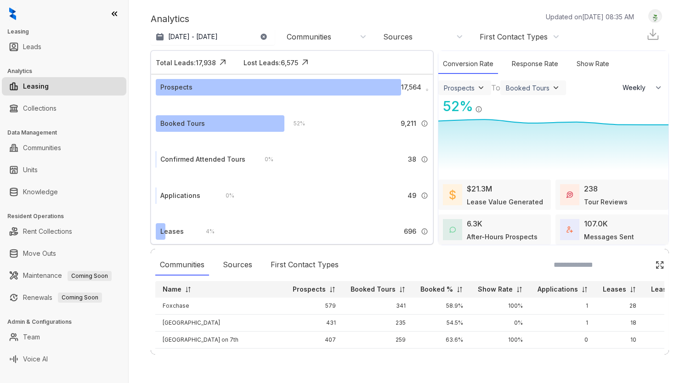 This screenshot has height=383, width=691. I want to click on div: Confirmed Attended Tours, so click(203, 160).